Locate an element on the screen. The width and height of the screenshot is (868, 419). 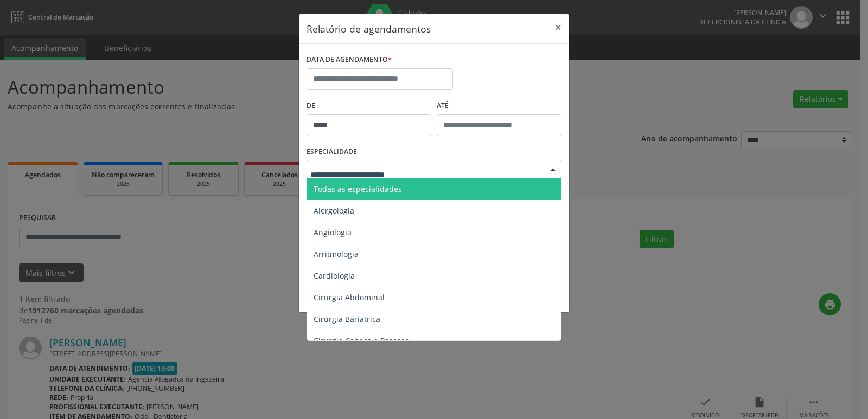
span: Cirurgia Abdominal is located at coordinates (349, 297).